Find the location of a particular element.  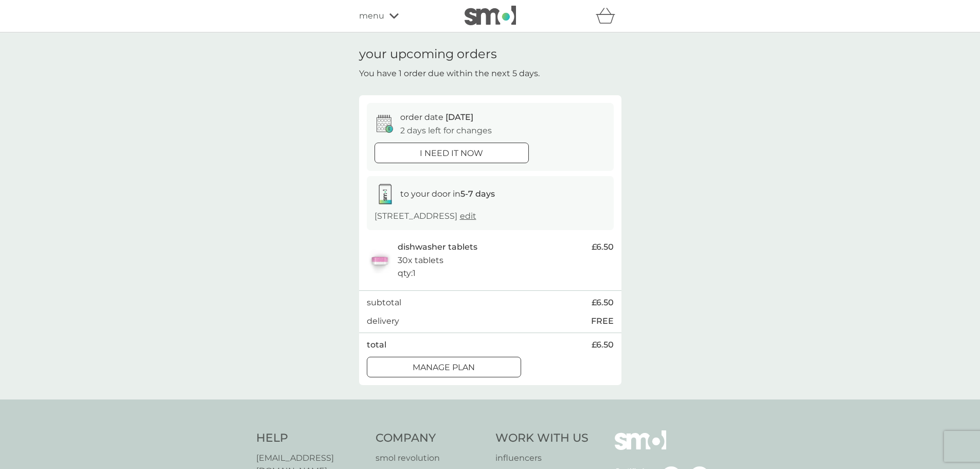

a: edit is located at coordinates (468, 215).